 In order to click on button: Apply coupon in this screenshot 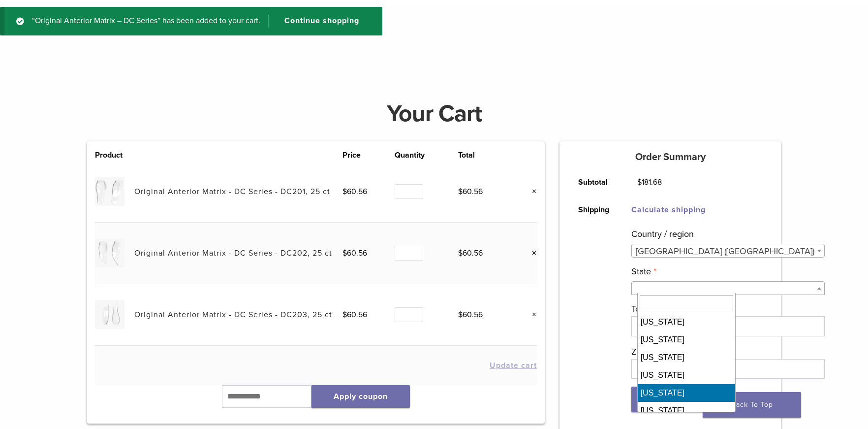, I will do `click(361, 396)`.